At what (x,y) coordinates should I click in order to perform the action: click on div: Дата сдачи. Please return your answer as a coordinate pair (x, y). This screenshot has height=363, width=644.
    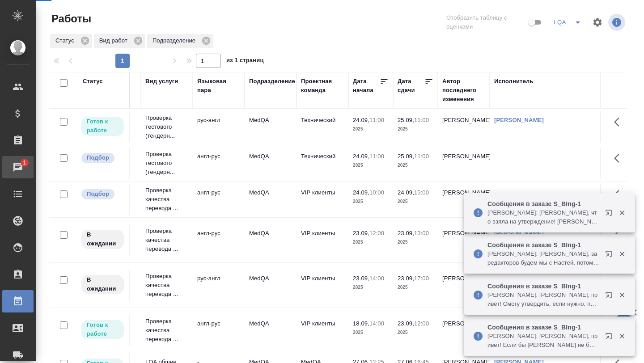
    Looking at the image, I should click on (411, 86).